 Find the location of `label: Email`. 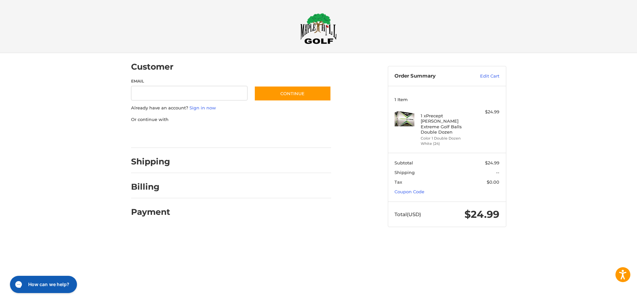

label: Email is located at coordinates (189, 81).